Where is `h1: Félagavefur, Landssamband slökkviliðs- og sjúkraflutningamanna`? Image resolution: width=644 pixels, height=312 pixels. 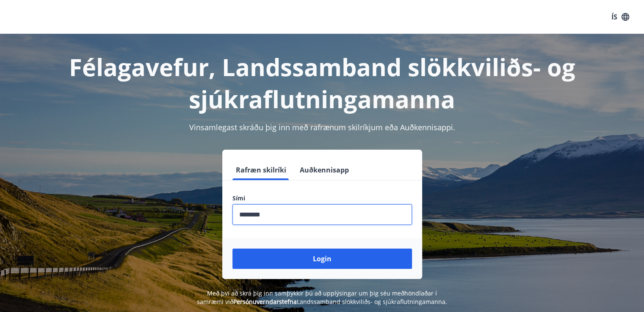
h1: Félagavefur, Landssamband slökkviliðs- og sjúkraflutningamanna is located at coordinates (322, 83).